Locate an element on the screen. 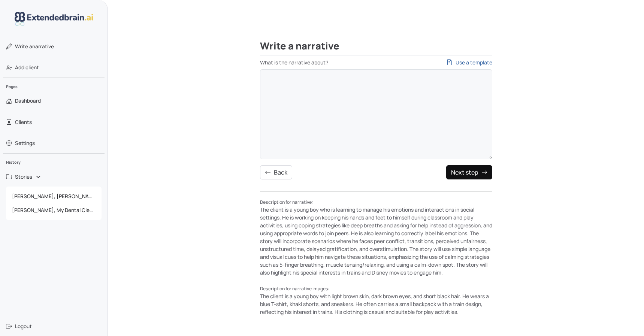 This screenshot has height=336, width=644. span: Settings is located at coordinates (25, 143).